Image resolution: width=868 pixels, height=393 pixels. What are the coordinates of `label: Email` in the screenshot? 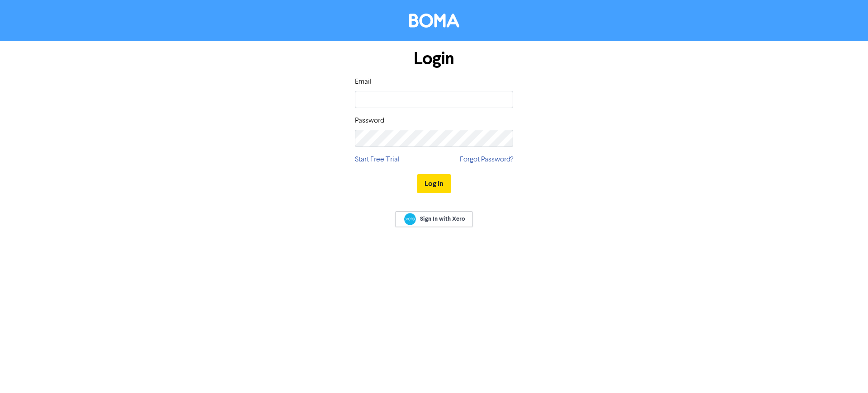 It's located at (363, 82).